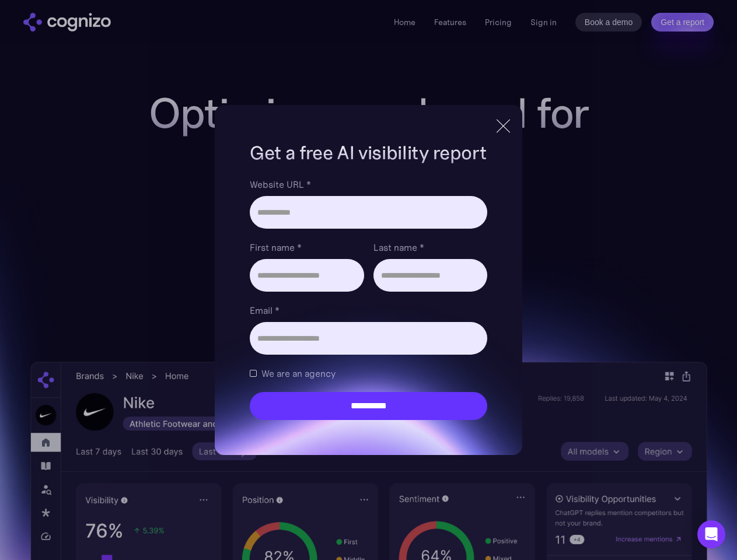  What do you see at coordinates (430, 247) in the screenshot?
I see `label: Last name *` at bounding box center [430, 247].